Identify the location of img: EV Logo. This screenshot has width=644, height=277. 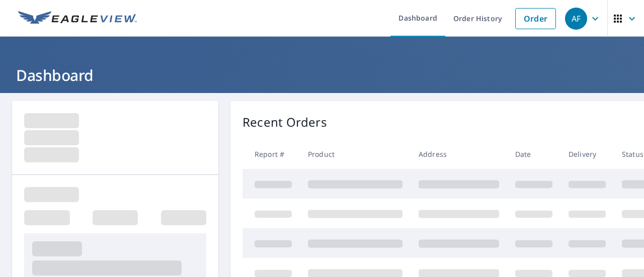
(77, 18).